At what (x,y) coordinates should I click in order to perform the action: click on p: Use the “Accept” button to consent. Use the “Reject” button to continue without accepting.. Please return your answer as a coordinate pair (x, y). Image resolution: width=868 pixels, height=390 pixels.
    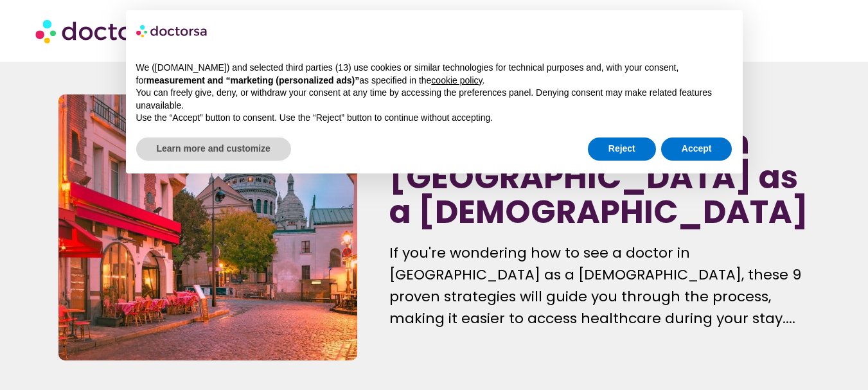
    Looking at the image, I should click on (435, 118).